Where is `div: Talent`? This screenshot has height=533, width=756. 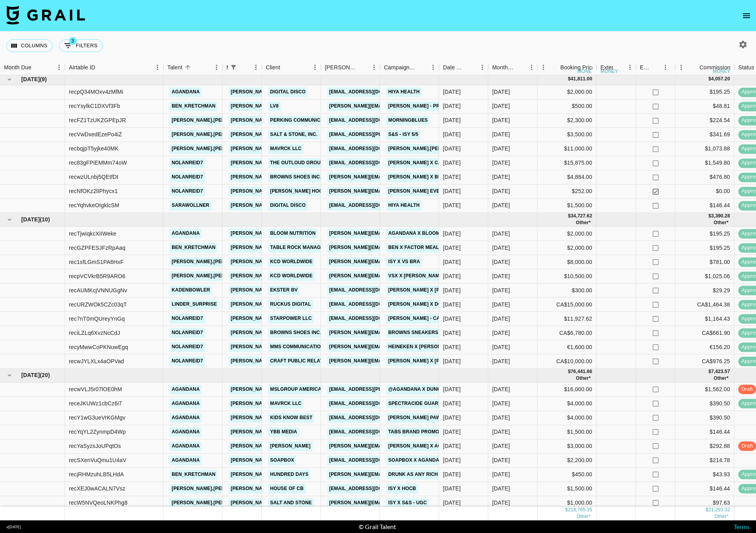 div: Talent is located at coordinates (193, 68).